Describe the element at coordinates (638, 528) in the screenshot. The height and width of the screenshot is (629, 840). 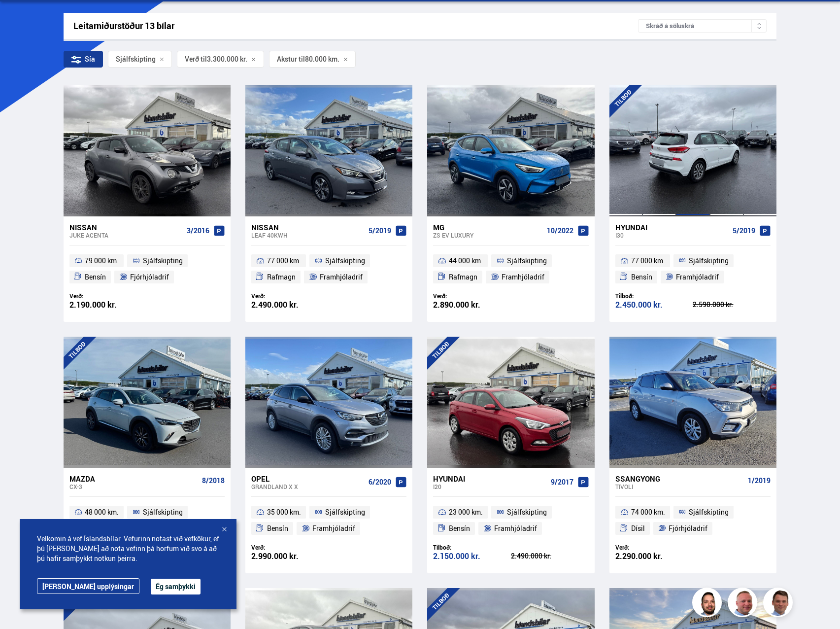
I see `span: Dísil` at that location.